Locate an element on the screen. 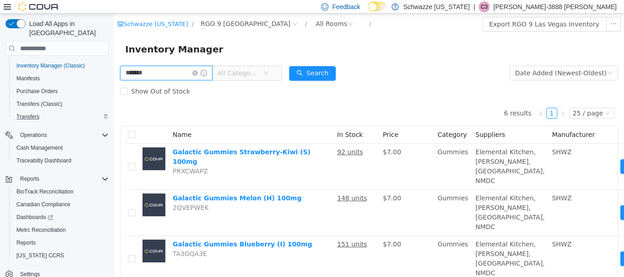  a: Metrc Reconciliation is located at coordinates (41, 230).